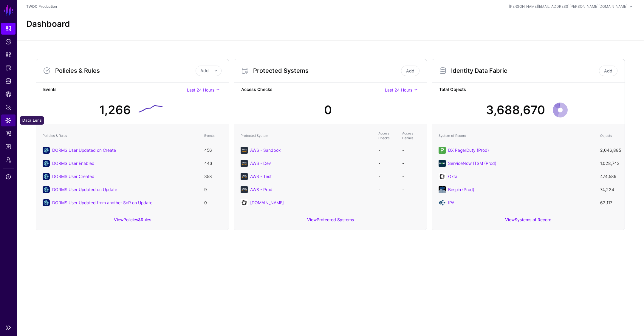 The height and width of the screenshot is (336, 644). What do you see at coordinates (262, 190) in the screenshot?
I see `a: AWS - Prod` at bounding box center [262, 190].